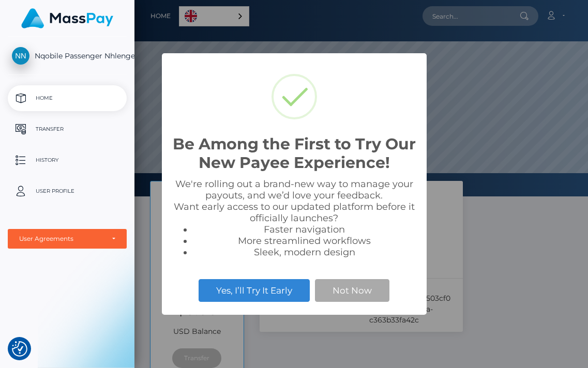  I want to click on button: Not Now, so click(352, 290).